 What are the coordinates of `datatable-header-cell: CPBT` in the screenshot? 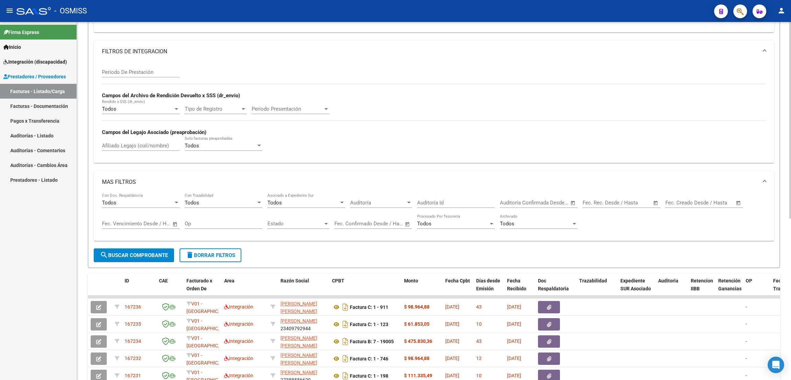 It's located at (365, 288).